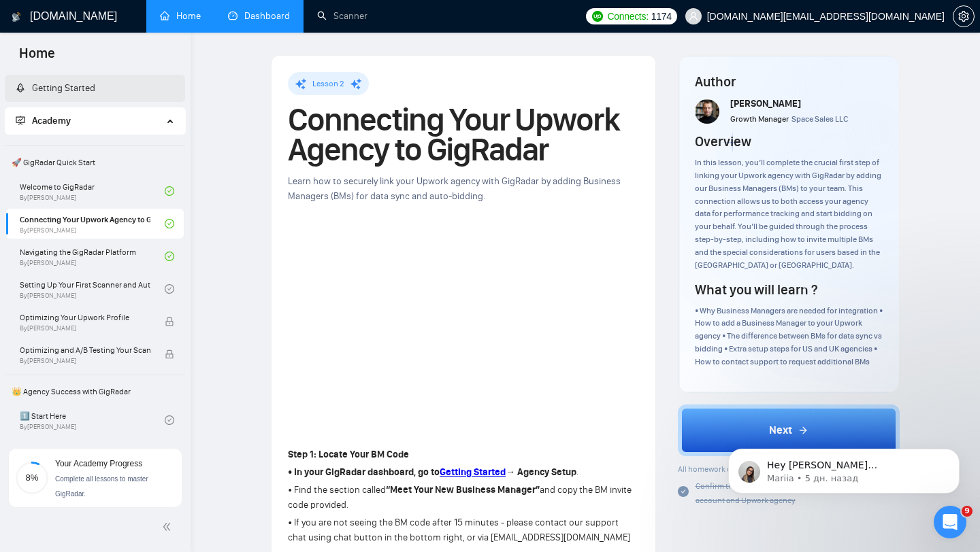  Describe the element at coordinates (788, 82) in the screenshot. I see `h4: Author` at that location.